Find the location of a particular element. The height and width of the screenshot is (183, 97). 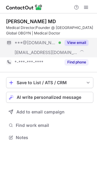

button: Add to email campaign is located at coordinates (50, 112).